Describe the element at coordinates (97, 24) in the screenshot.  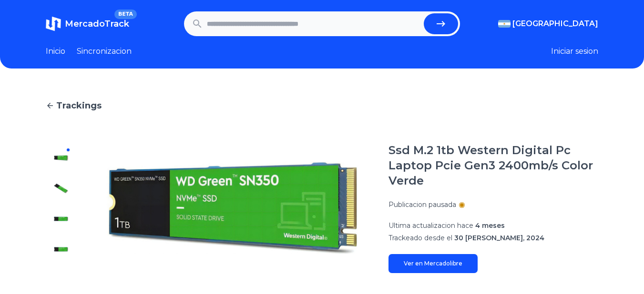
I see `span: MercadoTrack` at that location.